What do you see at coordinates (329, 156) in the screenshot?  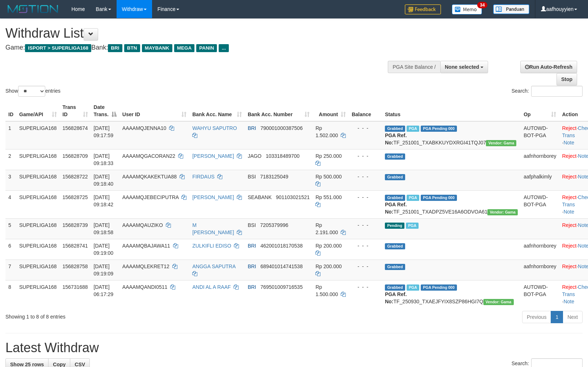 I see `span: Rp 250.000` at bounding box center [329, 156].